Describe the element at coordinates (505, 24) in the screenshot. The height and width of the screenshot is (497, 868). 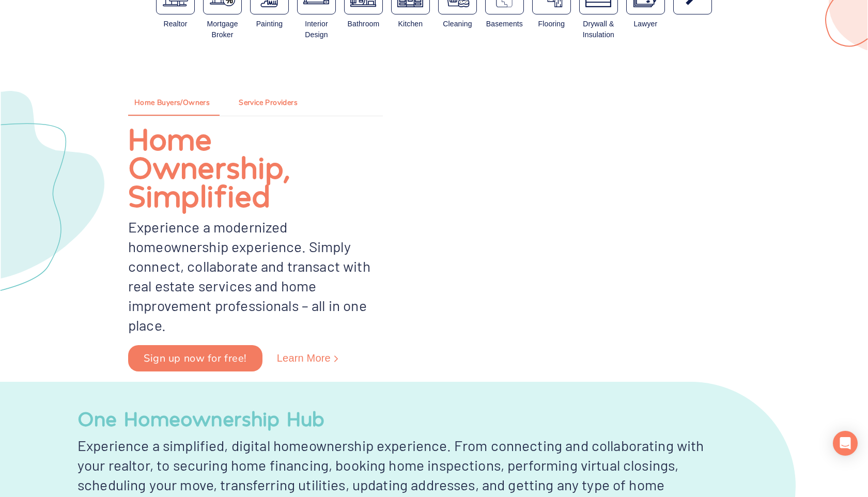
I see `div: Basements` at that location.